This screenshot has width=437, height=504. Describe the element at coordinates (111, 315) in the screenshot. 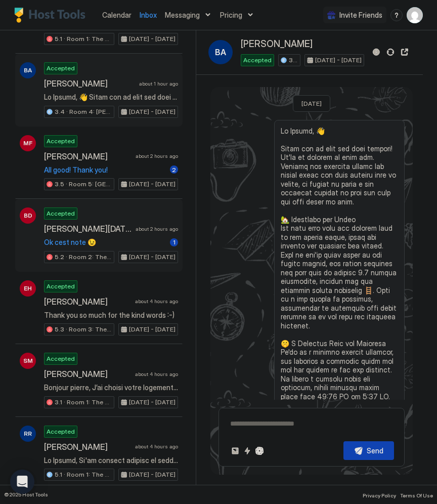

I see `span: Thank you so much for the kind words :-)` at that location.